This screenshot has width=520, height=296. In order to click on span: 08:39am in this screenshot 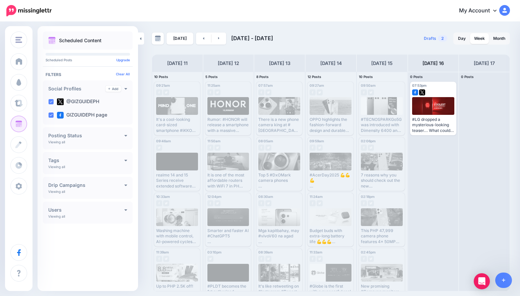, I will do `click(266, 252)`.